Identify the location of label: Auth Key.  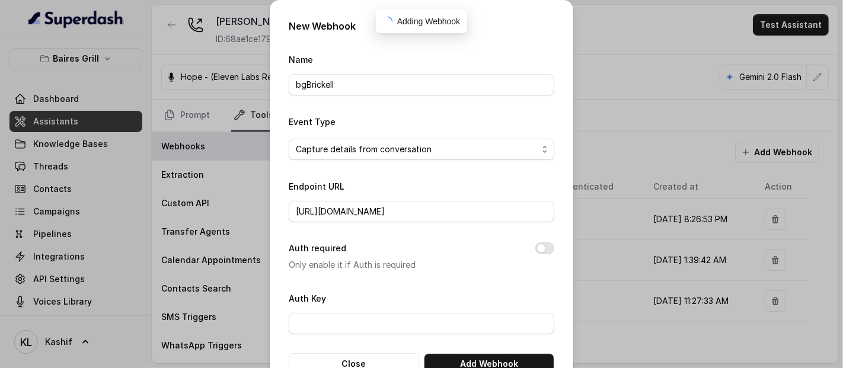
(307, 298).